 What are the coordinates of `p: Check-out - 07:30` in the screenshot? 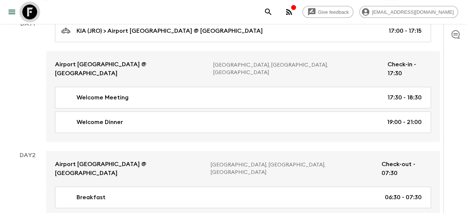 It's located at (406, 168).